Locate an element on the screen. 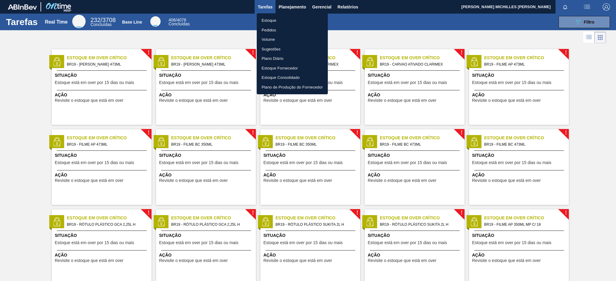  a: Estoque Consolidado is located at coordinates (292, 78).